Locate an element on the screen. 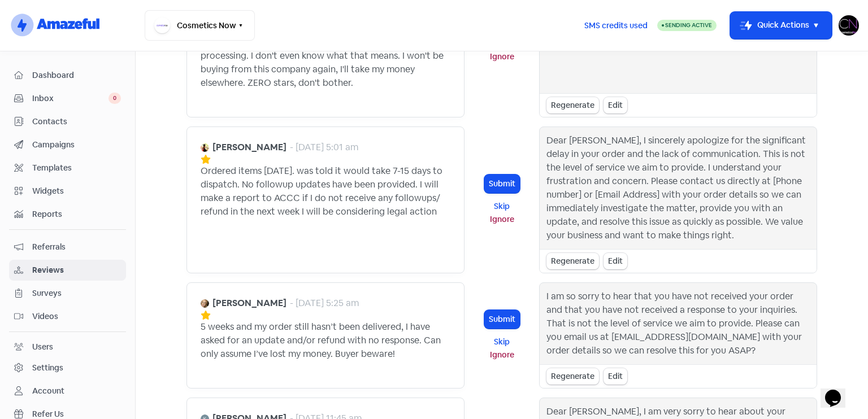  a: Templates is located at coordinates (67, 168).